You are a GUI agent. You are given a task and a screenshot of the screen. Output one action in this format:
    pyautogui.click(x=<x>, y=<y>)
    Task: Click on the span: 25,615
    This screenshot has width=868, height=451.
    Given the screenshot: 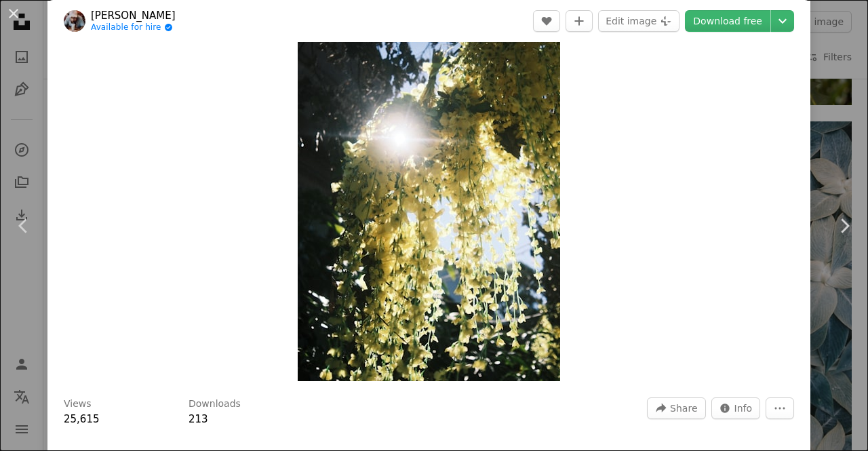 What is the action you would take?
    pyautogui.click(x=81, y=420)
    